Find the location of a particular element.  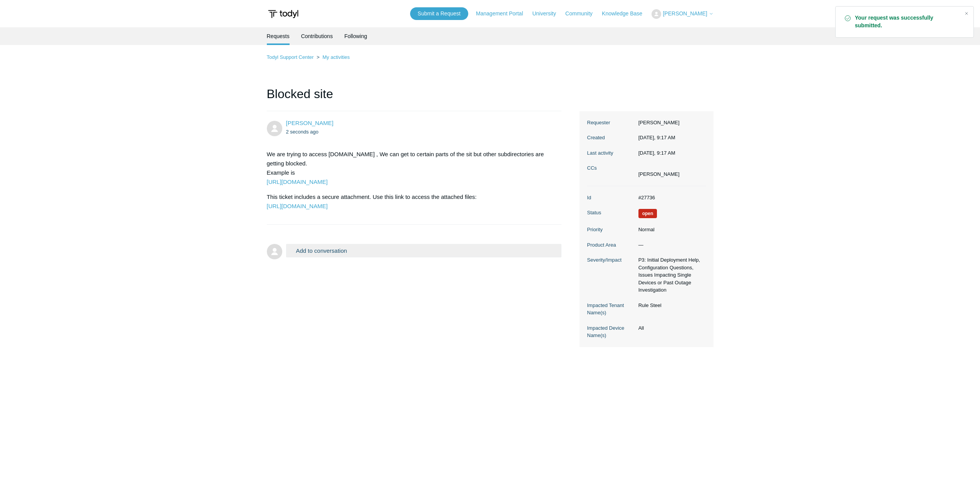

a: Submit a Request is located at coordinates (440, 13).